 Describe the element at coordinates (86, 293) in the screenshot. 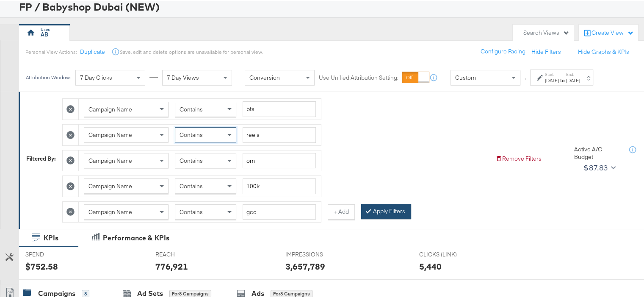

I see `div: 8` at that location.